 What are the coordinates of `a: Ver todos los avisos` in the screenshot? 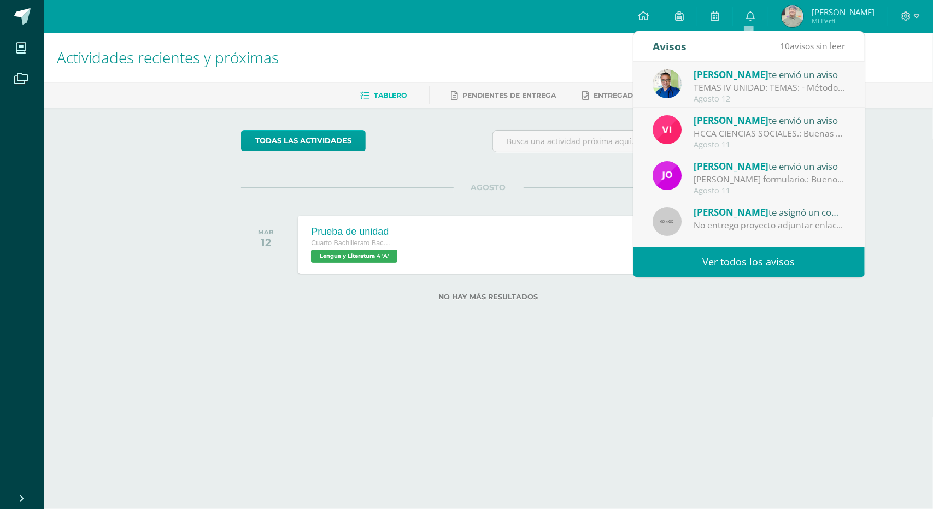 It's located at (748, 262).